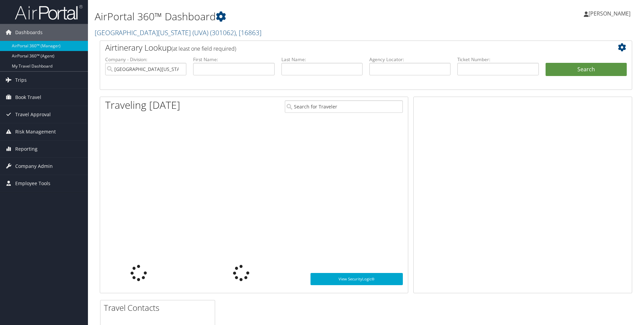 Image resolution: width=644 pixels, height=325 pixels. Describe the element at coordinates (29, 32) in the screenshot. I see `span: Dashboards` at that location.